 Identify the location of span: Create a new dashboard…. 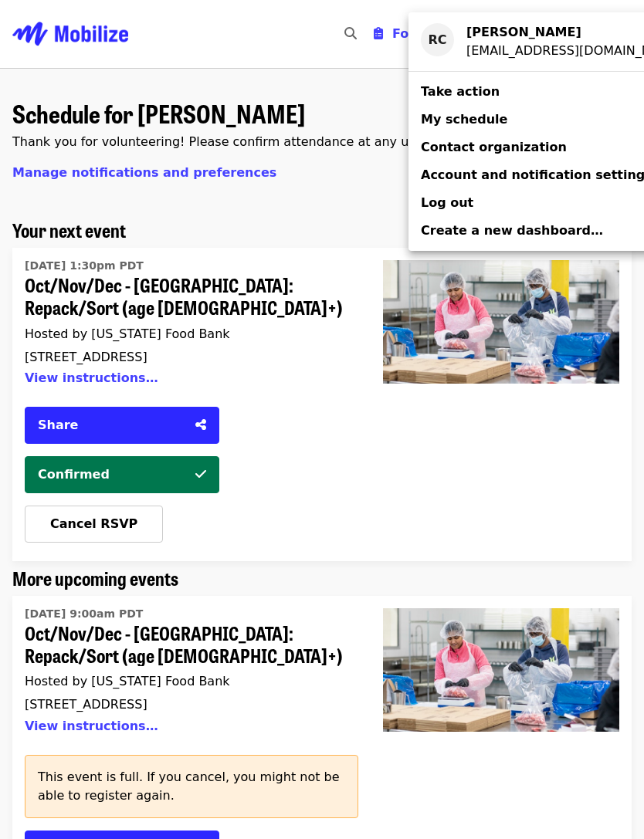
(512, 230).